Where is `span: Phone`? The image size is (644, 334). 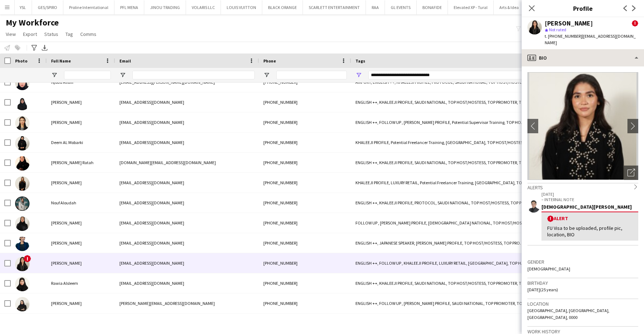 span: Phone is located at coordinates (269, 61).